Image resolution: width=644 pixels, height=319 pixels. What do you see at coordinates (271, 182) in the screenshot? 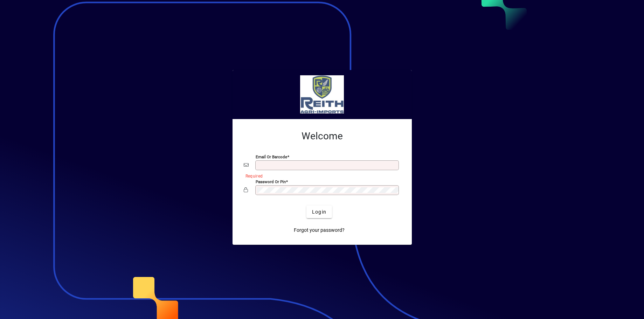
I see `mat-label: Password or Pin` at bounding box center [271, 182].